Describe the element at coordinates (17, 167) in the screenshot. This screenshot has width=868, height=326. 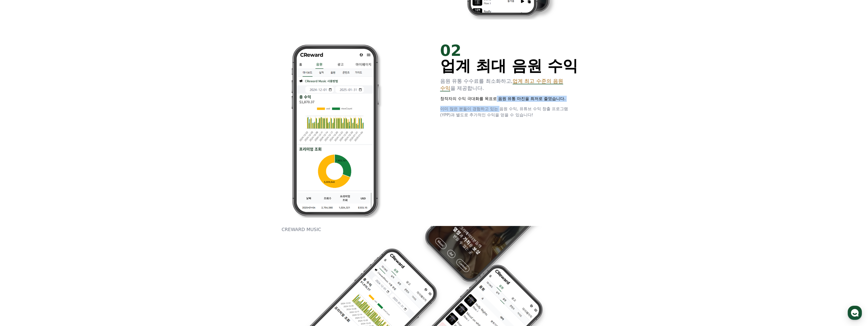
I see `a: 홈` at that location.